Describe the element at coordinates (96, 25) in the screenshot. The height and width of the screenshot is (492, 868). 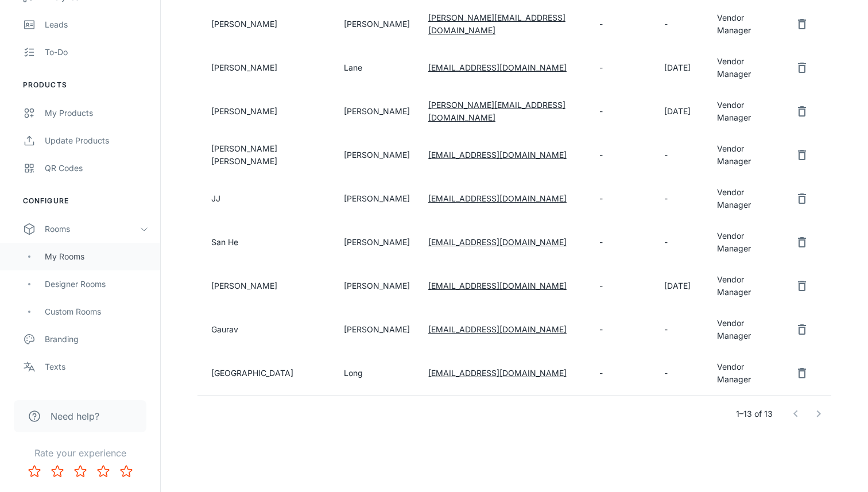
I see `div: Leads` at that location.